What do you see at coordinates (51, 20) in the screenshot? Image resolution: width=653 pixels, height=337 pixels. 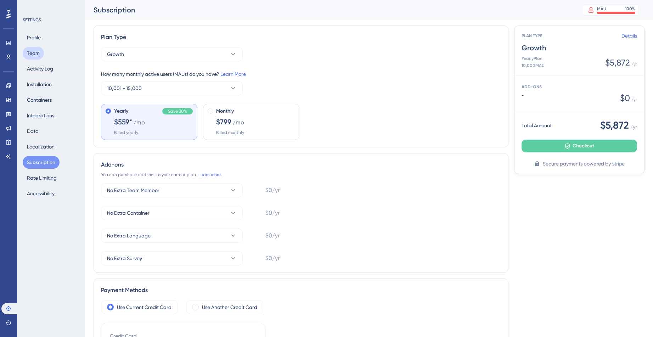 I see `div: SETTINGS` at bounding box center [51, 20].